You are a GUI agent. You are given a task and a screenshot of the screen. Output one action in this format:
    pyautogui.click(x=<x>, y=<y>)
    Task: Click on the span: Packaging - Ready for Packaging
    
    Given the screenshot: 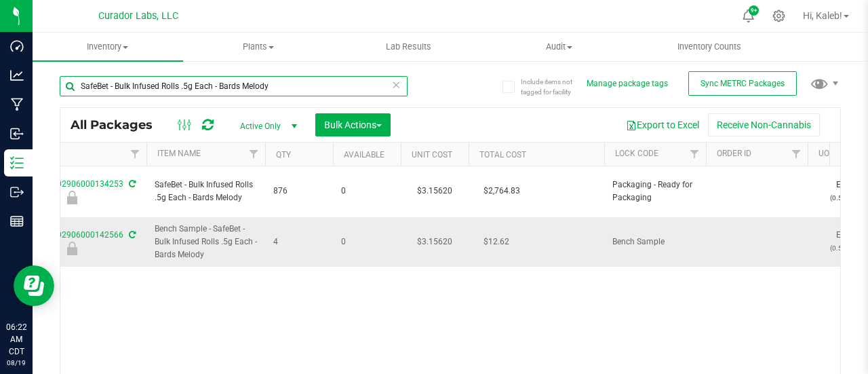 What is the action you would take?
    pyautogui.click(x=655, y=192)
    